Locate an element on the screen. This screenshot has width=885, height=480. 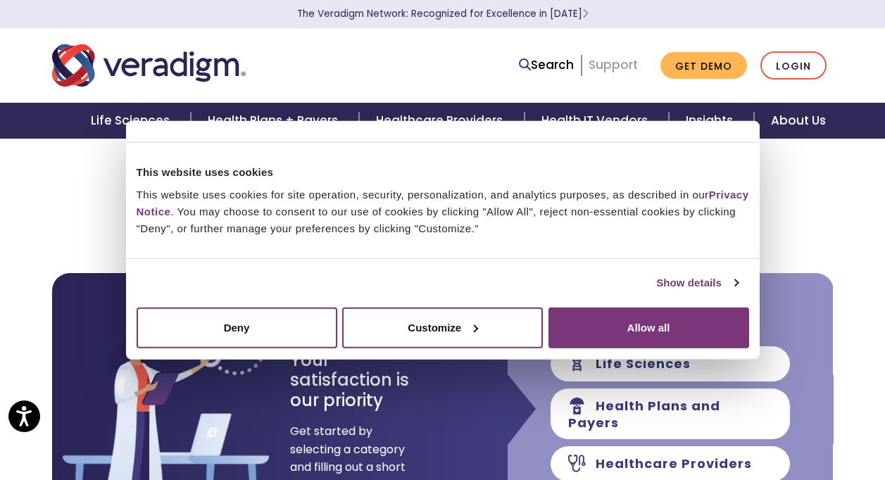
h3: Your satisfaction is our priority is located at coordinates (362, 381).